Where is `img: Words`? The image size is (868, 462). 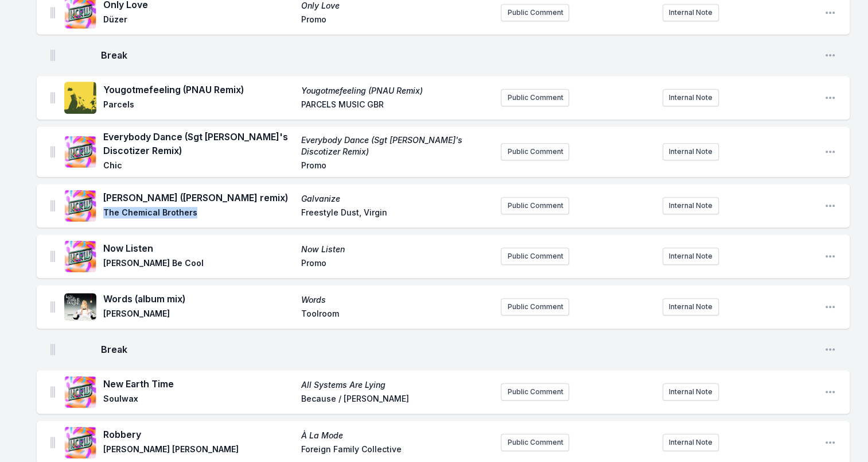 img: Words is located at coordinates (80, 307).